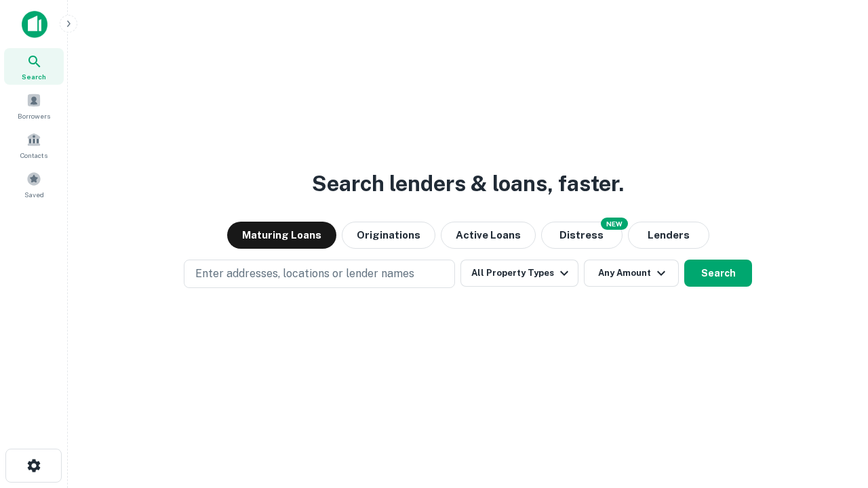 This screenshot has width=868, height=488. What do you see at coordinates (669, 235) in the screenshot?
I see `button: Lenders` at bounding box center [669, 235].